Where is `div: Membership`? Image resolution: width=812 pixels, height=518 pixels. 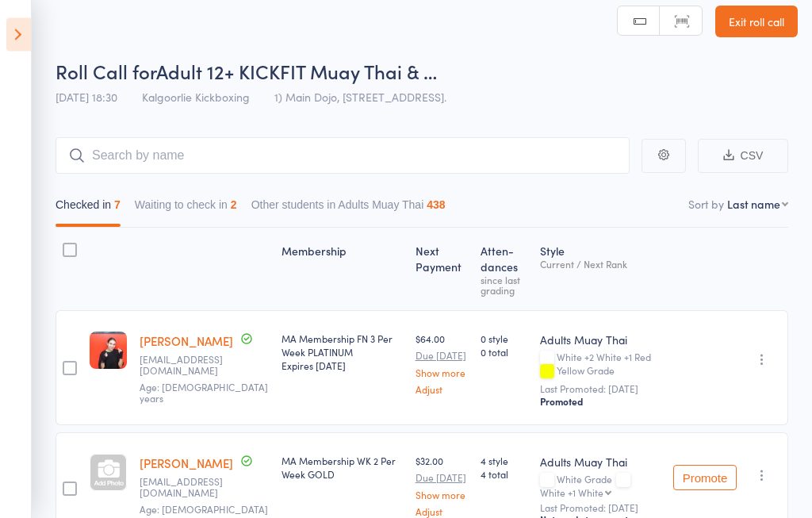 div: Membership is located at coordinates (342, 270).